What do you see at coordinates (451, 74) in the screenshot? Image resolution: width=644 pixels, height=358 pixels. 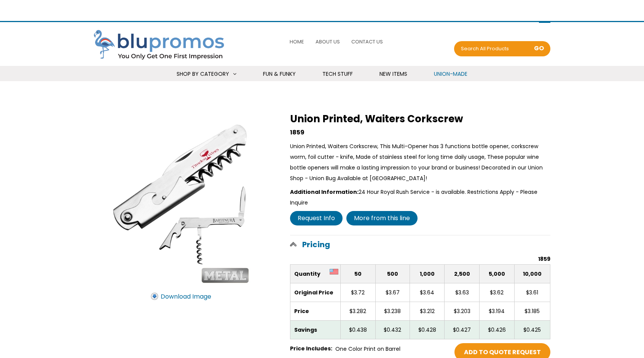 I see `span: Union-Made` at bounding box center [451, 74].